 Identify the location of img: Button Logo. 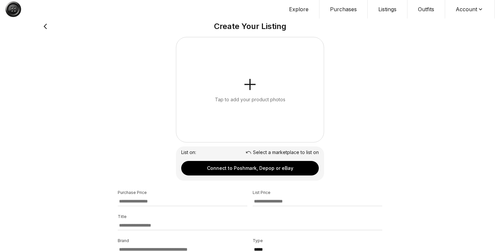
(13, 9).